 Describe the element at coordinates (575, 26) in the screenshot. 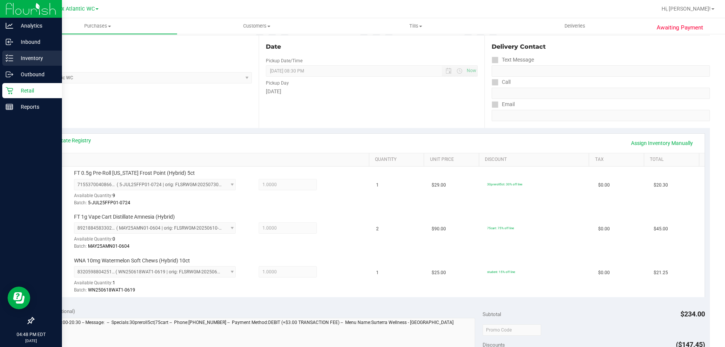

I see `a: Deliveries` at that location.